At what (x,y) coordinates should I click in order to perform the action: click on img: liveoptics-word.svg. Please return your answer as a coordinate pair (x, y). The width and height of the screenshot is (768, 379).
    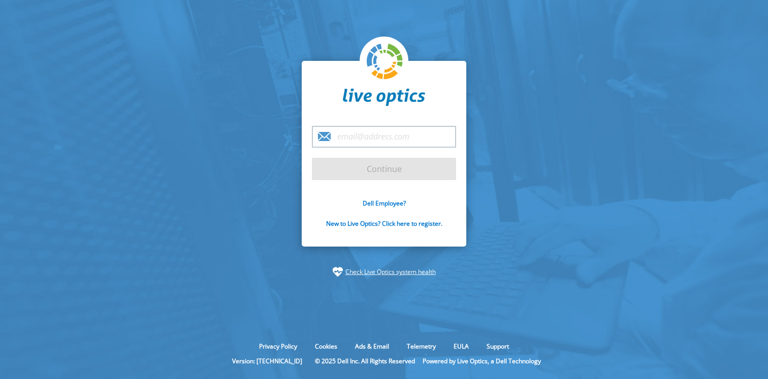
    Looking at the image, I should click on (384, 98).